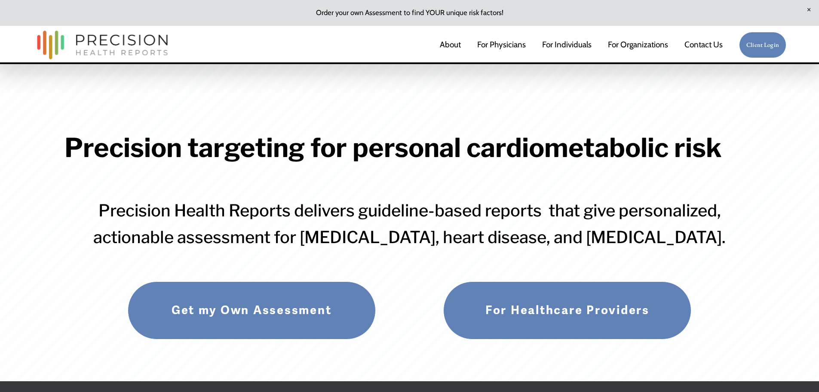 This screenshot has height=392, width=819. Describe the element at coordinates (762, 45) in the screenshot. I see `a: Client Login` at that location.